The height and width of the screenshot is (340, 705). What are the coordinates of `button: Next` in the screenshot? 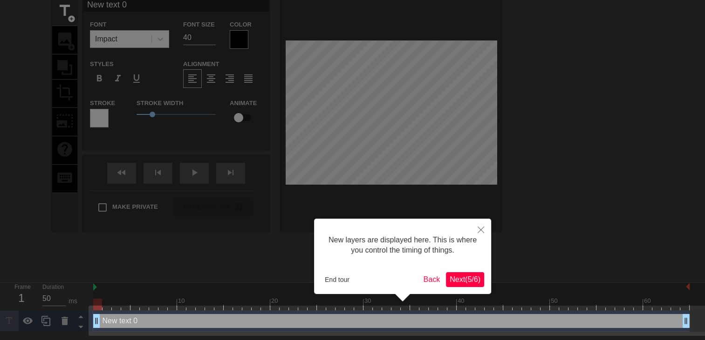 It's located at (465, 280).